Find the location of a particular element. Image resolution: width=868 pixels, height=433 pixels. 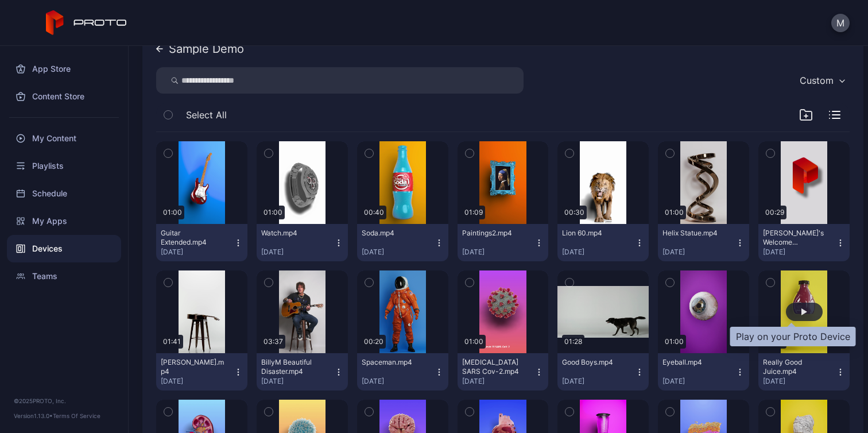

div: Devices is located at coordinates (64, 249).